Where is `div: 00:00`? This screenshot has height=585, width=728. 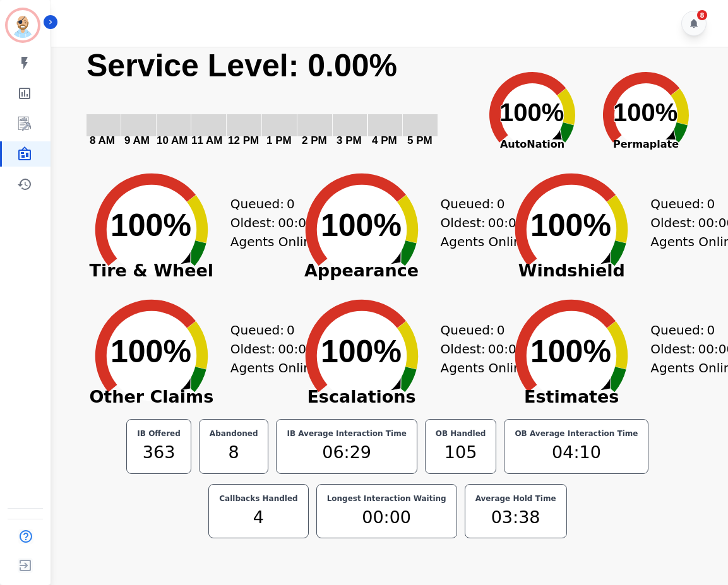 div: 00:00 is located at coordinates (387, 518).